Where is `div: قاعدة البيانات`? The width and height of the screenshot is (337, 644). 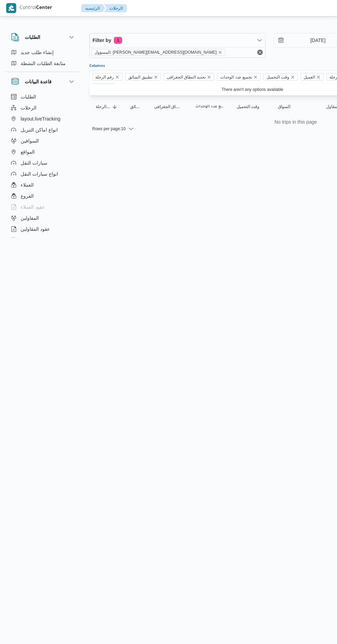
div: قاعدة البيانات is located at coordinates (43, 166).